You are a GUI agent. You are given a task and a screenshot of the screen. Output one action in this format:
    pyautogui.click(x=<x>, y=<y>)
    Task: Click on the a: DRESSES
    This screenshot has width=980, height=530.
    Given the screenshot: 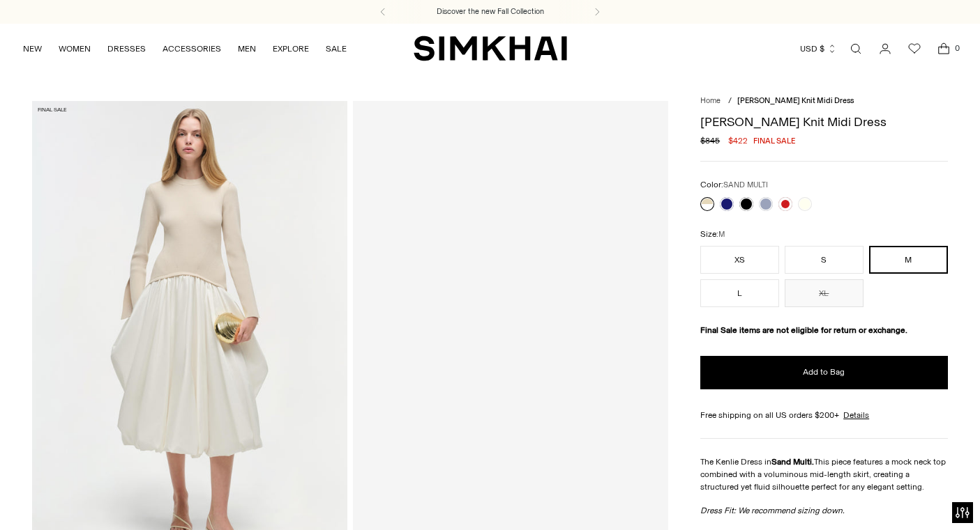 What is the action you would take?
    pyautogui.click(x=126, y=49)
    